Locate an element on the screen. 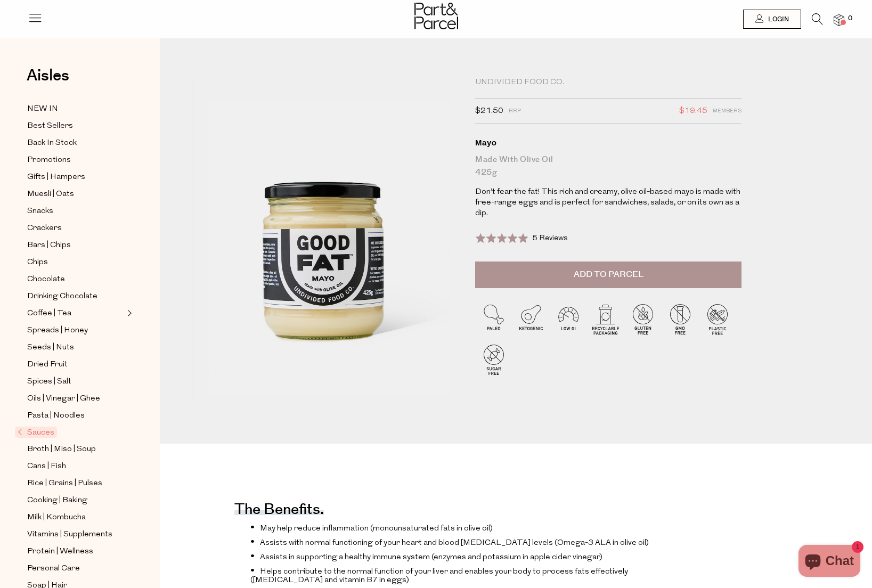 The width and height of the screenshot is (872, 588). a: Aisles is located at coordinates (48, 81).